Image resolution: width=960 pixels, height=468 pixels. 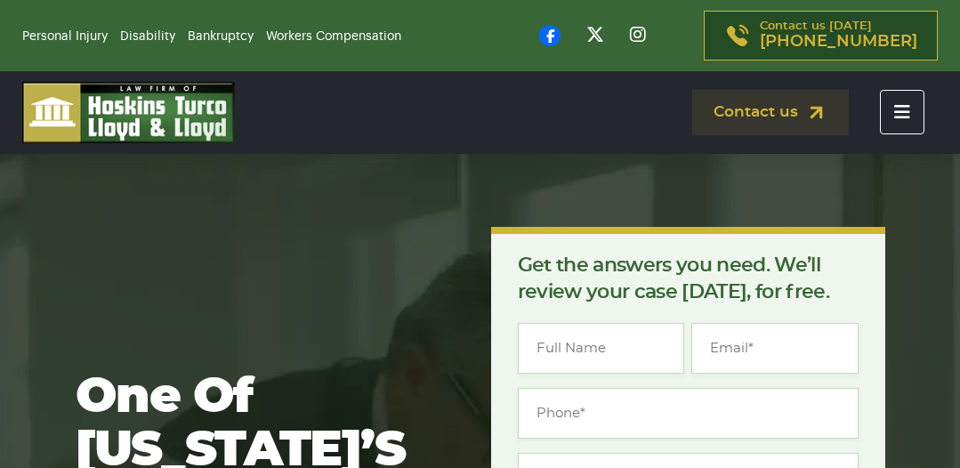 What do you see at coordinates (771, 112) in the screenshot?
I see `a: Contact us` at bounding box center [771, 112].